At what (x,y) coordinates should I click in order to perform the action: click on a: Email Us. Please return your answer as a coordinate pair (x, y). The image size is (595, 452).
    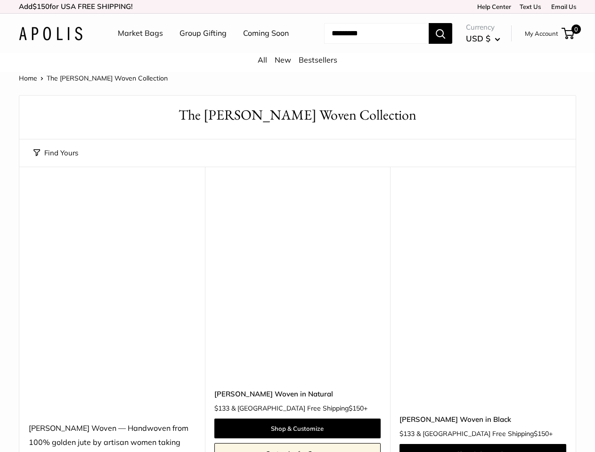
    Looking at the image, I should click on (562, 7).